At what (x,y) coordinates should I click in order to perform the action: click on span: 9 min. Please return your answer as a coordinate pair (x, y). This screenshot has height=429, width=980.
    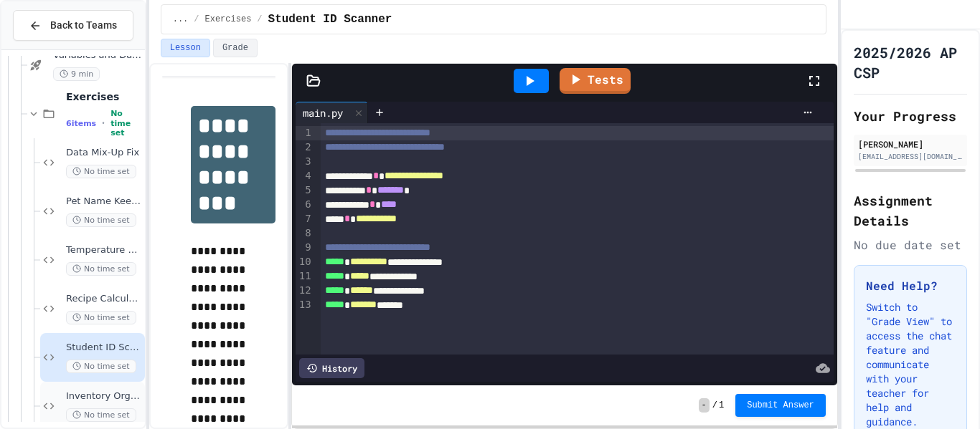
    Looking at the image, I should click on (77, 73).